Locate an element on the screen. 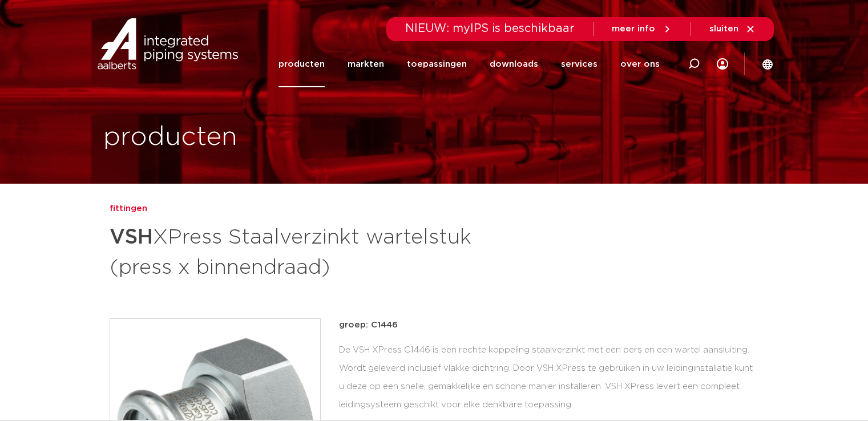 Image resolution: width=868 pixels, height=421 pixels. a: producten is located at coordinates (301, 63).